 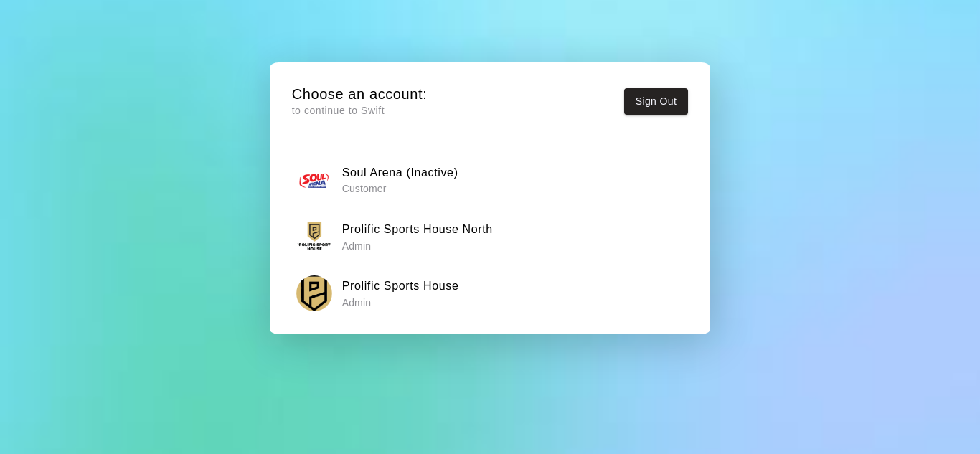 I want to click on h6: Prolific Sports House North, so click(x=417, y=229).